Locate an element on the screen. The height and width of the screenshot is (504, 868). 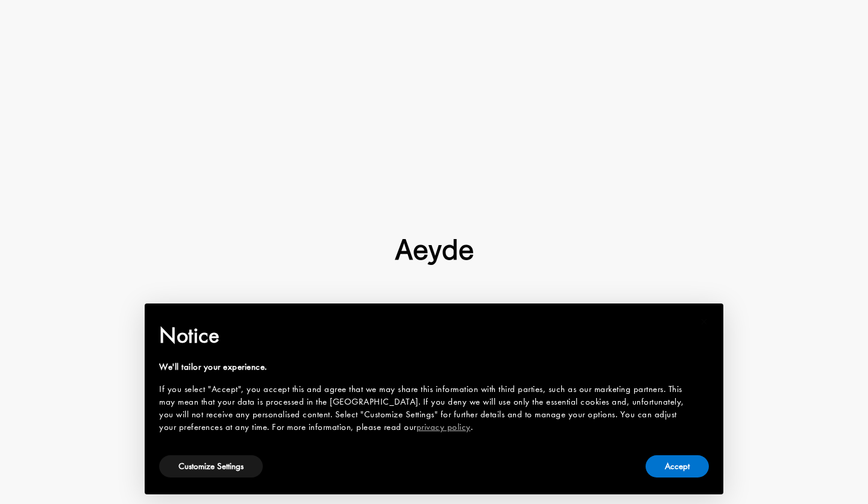
img: footer-logo.svg is located at coordinates (434, 252).